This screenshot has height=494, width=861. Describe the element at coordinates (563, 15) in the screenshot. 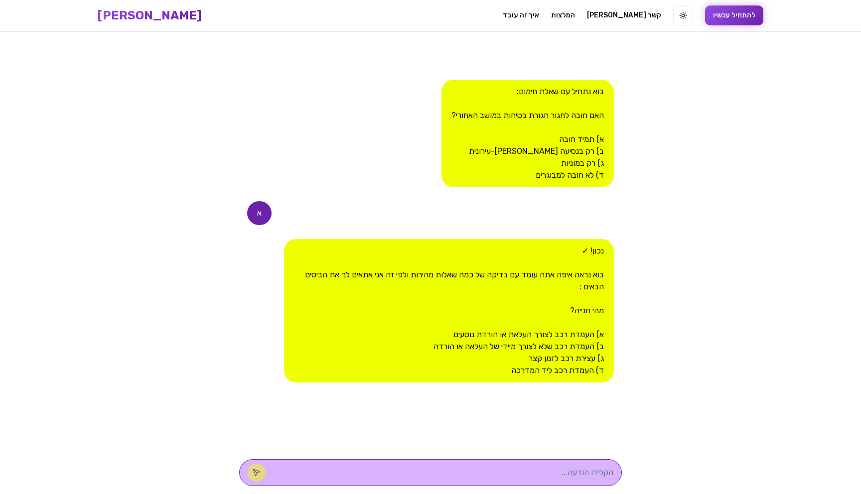

I see `a: המלצות` at that location.